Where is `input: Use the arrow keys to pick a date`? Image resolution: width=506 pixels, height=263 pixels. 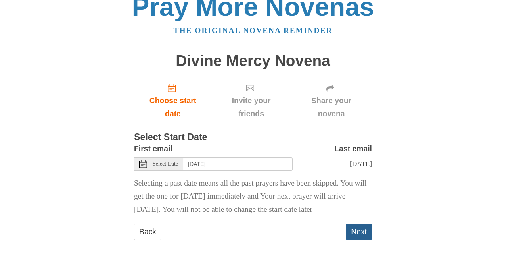
input: Use the arrow keys to pick a date is located at coordinates (238, 164).